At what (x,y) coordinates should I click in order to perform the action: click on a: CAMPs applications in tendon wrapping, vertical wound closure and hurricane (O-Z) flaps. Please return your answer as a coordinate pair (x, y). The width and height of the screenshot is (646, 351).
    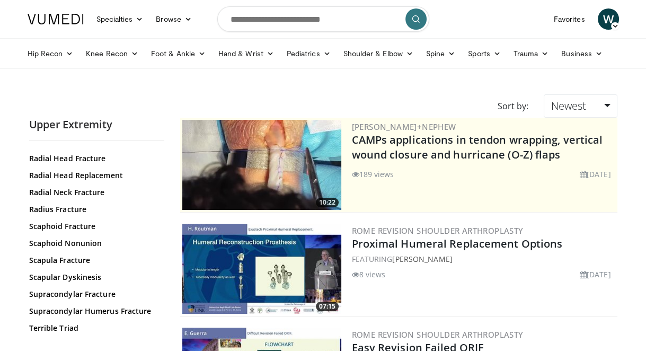
    Looking at the image, I should click on (477, 147).